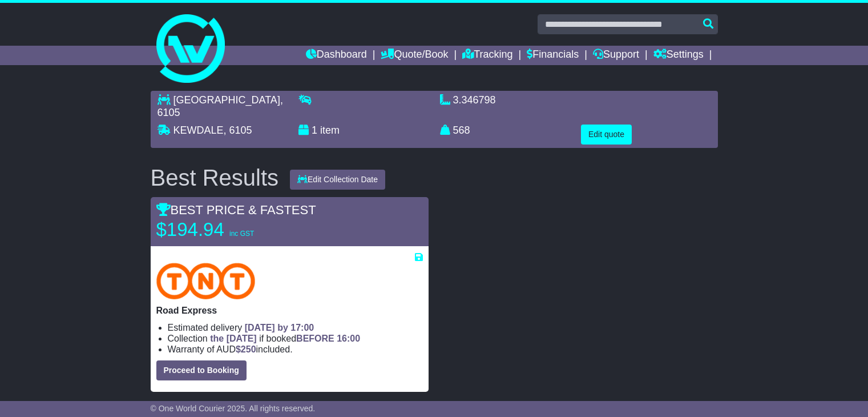  What do you see at coordinates (201, 370) in the screenshot?
I see `button: Proceed to Booking` at bounding box center [201, 370].